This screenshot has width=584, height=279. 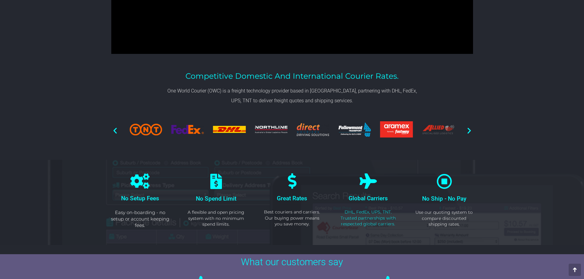 What do you see at coordinates (271, 130) in the screenshot?
I see `img: nl-logo-2x` at bounding box center [271, 130].